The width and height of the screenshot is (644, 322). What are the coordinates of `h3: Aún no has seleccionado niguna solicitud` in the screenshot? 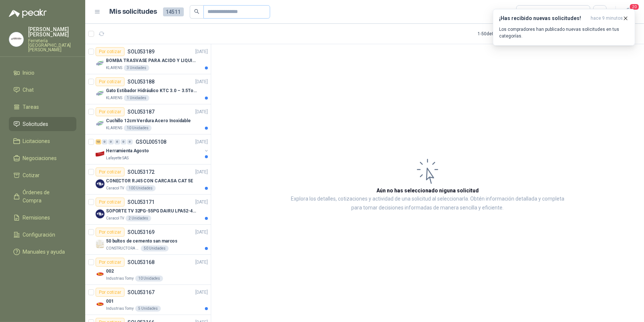 It's located at (428, 190).